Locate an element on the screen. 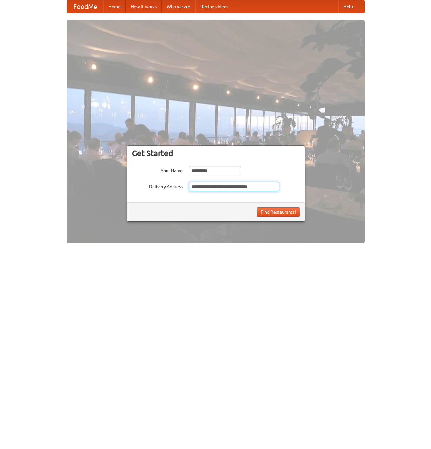 This screenshot has width=431, height=449. a: Home is located at coordinates (115, 7).